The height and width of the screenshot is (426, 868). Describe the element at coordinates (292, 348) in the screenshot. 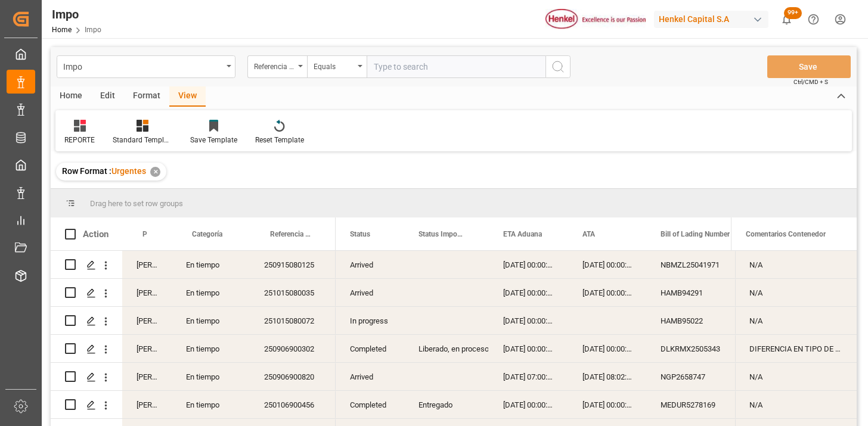

I see `div: 250906900302` at that location.